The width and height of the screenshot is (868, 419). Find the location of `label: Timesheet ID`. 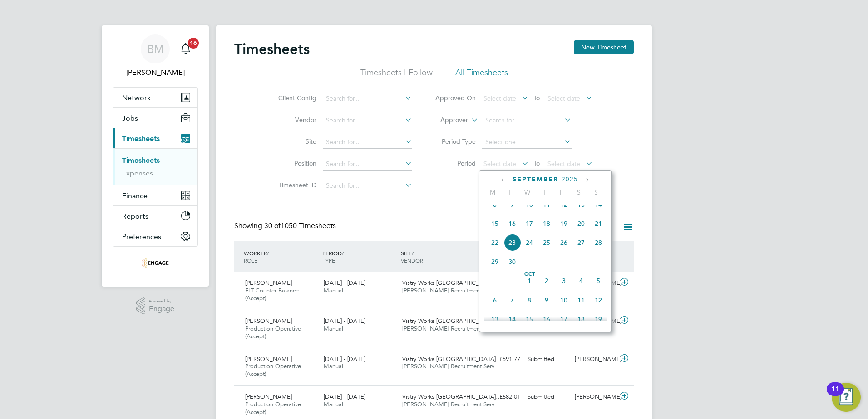

label: Timesheet ID is located at coordinates (296, 185).